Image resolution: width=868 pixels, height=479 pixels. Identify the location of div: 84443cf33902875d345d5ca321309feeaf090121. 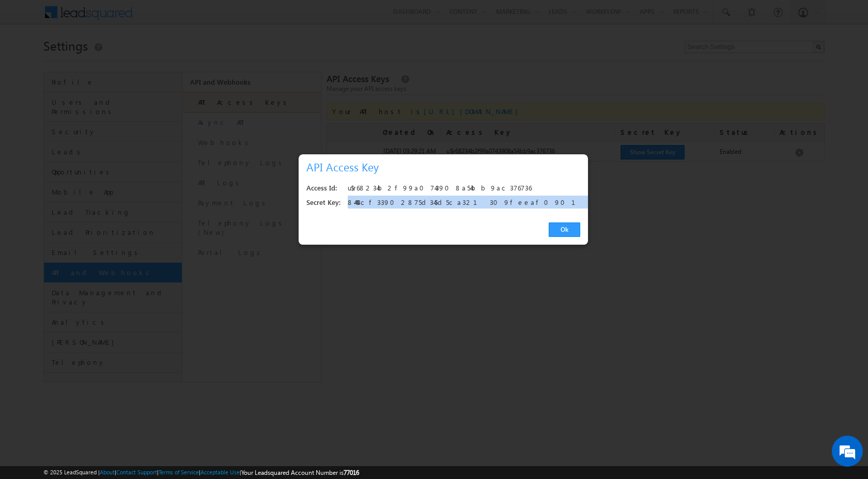
(461, 203).